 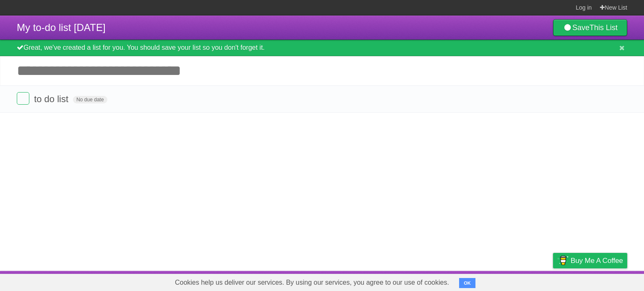 I want to click on b: This List, so click(x=603, y=28).